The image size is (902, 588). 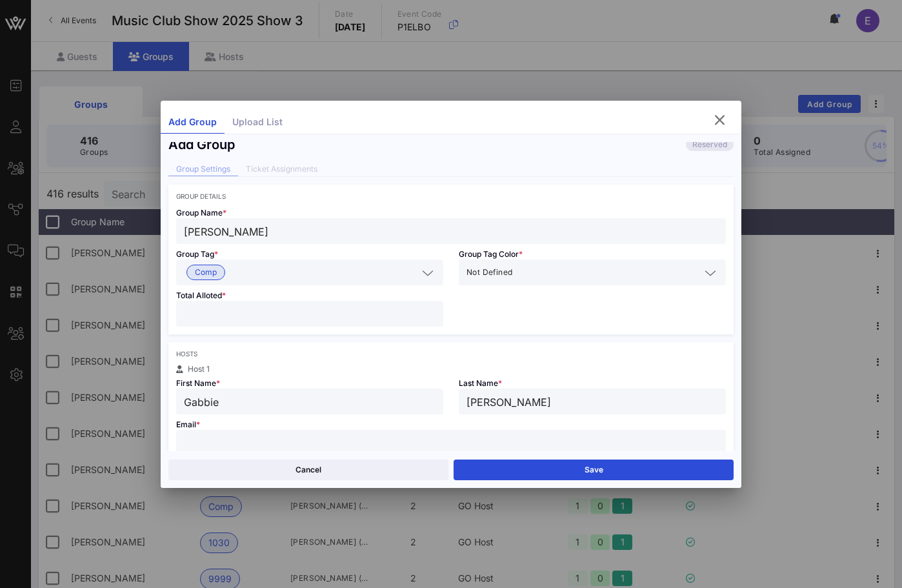 I want to click on button: Save, so click(x=594, y=470).